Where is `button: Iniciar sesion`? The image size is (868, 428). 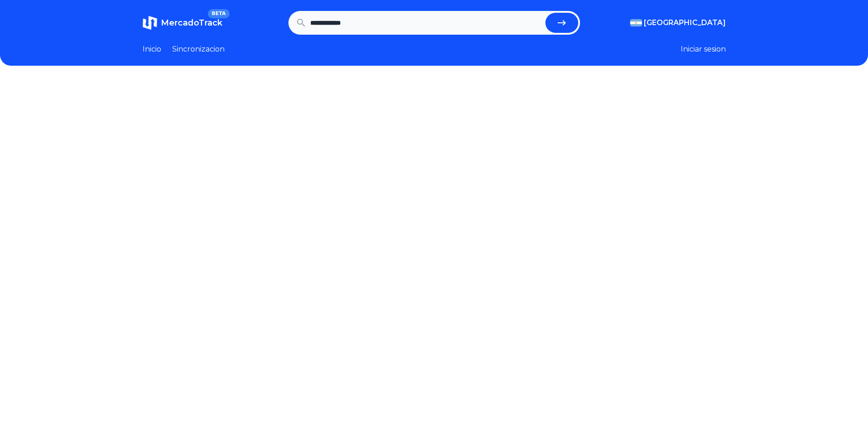
button: Iniciar sesion is located at coordinates (704, 49).